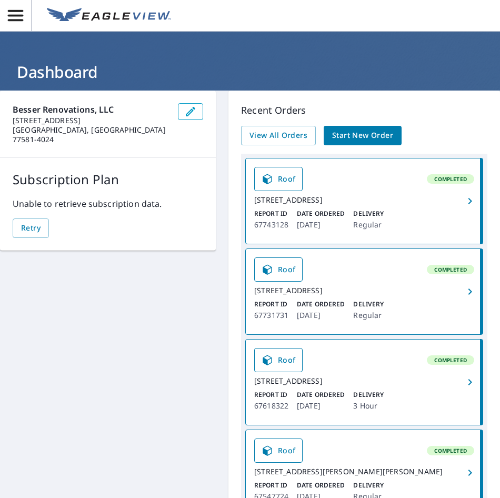 Image resolution: width=500 pixels, height=498 pixels. I want to click on p: 67731731, so click(271, 315).